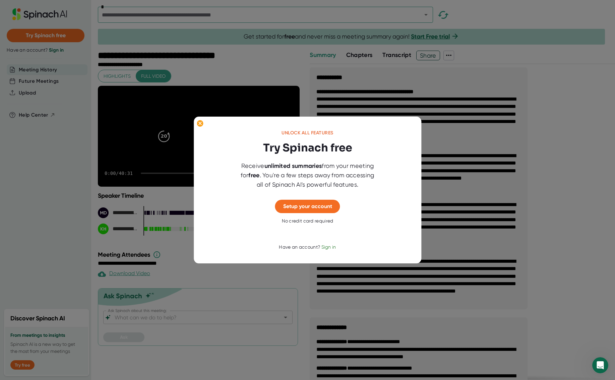 The image size is (615, 380). Describe the element at coordinates (293, 166) in the screenshot. I see `b: unlimited summaries` at that location.